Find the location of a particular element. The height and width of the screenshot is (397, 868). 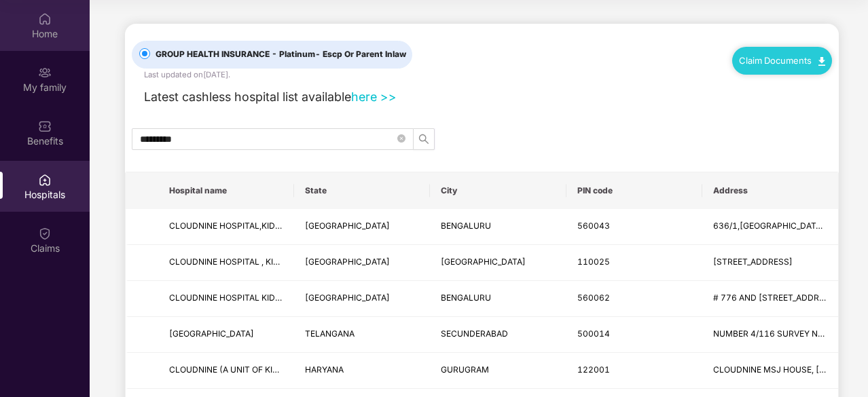

td: CLOUDNINE HOSPITAL is located at coordinates (226, 334).